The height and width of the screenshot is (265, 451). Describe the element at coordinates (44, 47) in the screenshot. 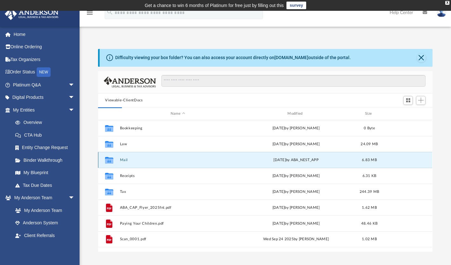

I see `a: Online Ordering` at that location.